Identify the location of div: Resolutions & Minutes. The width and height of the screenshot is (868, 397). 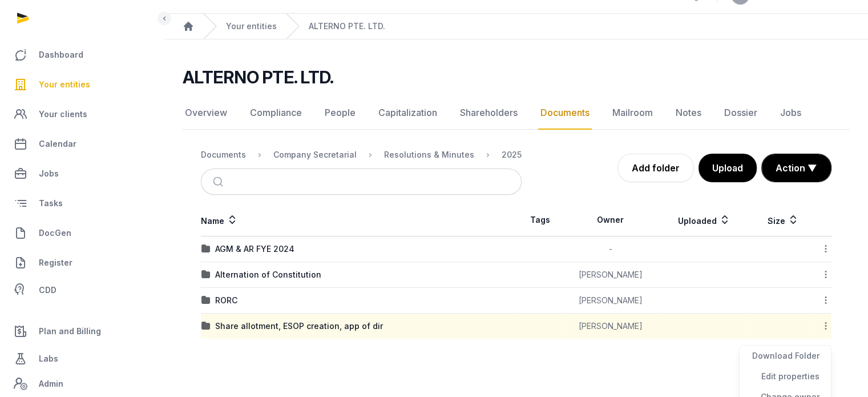
(429, 155).